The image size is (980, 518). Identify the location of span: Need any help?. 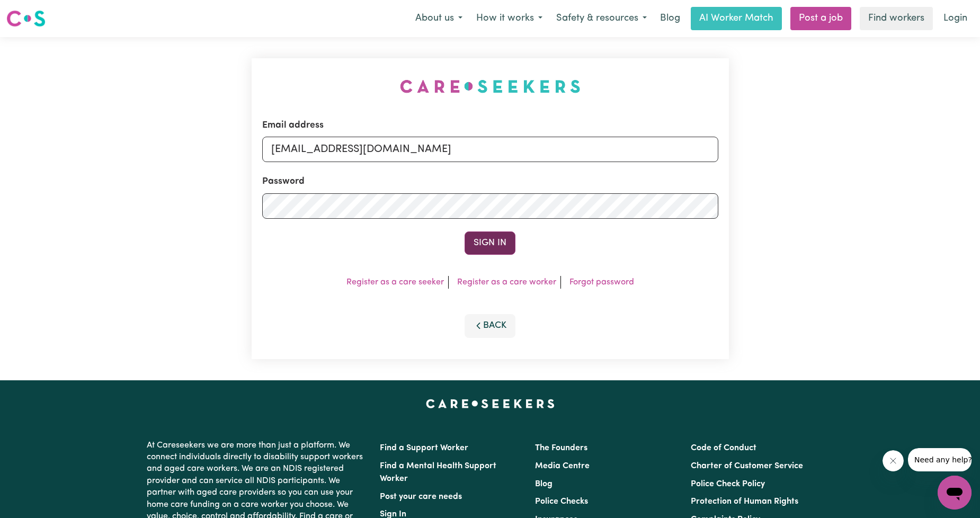
(35, 11).